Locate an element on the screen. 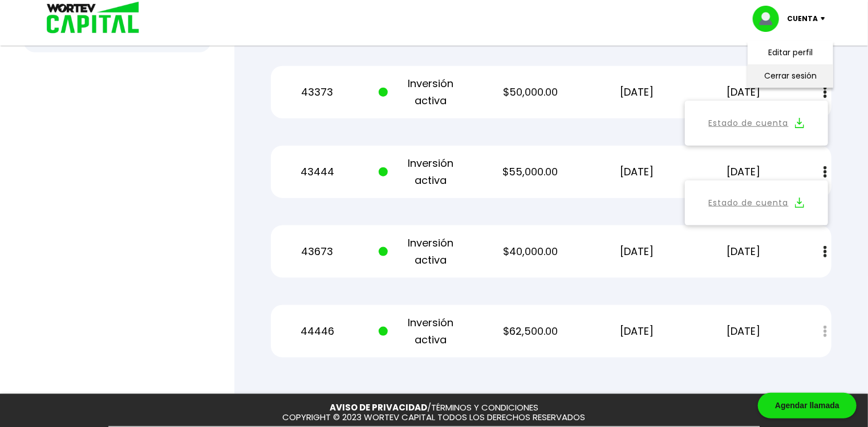 Image resolution: width=868 pixels, height=427 pixels. img: icon-down is located at coordinates (826, 19).